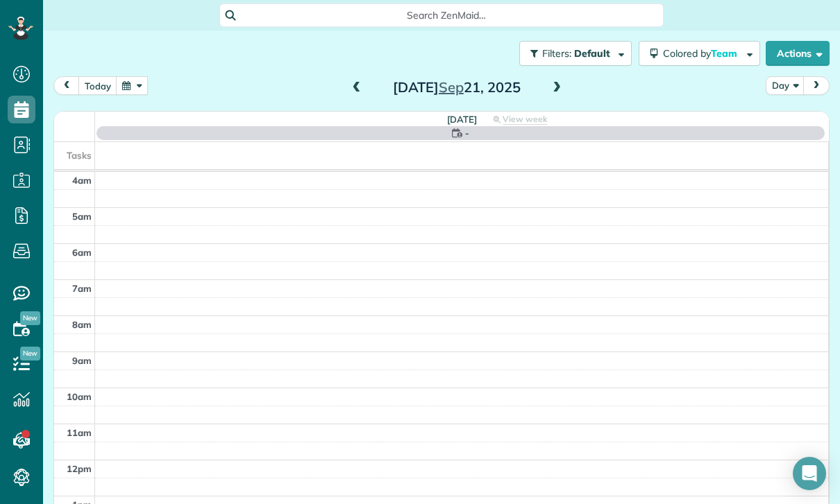 The image size is (840, 504). What do you see at coordinates (82, 360) in the screenshot?
I see `span: 9am` at bounding box center [82, 360].